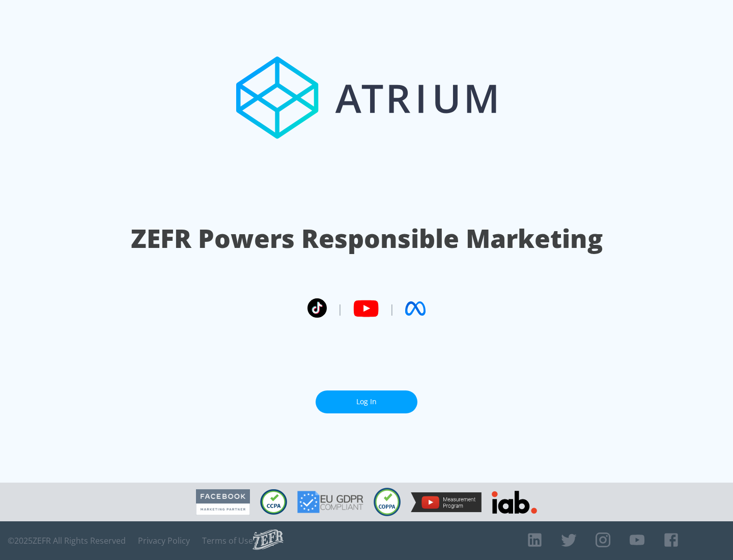  What do you see at coordinates (227, 540) in the screenshot?
I see `a: Terms of Use` at bounding box center [227, 540].